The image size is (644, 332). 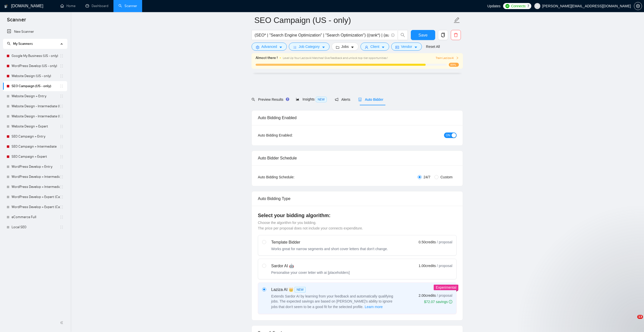 What do you see at coordinates (35, 32) in the screenshot?
I see `li: New Scanner` at bounding box center [35, 32].